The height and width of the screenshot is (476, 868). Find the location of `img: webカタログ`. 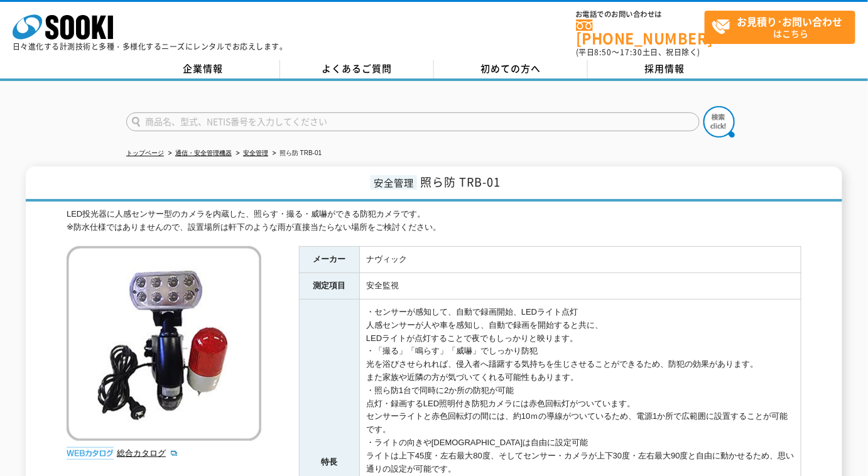

img: webカタログ is located at coordinates (90, 454).